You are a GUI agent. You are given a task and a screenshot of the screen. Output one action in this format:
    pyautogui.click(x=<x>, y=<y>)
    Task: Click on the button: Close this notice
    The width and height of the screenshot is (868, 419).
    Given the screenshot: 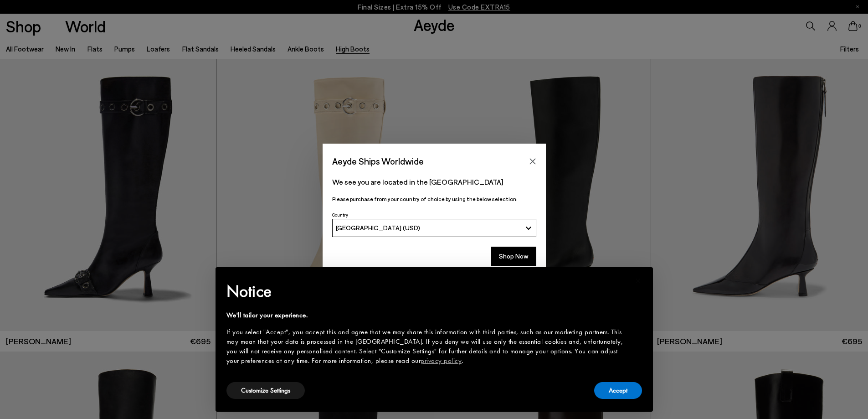 What is the action you would take?
    pyautogui.click(x=638, y=281)
    